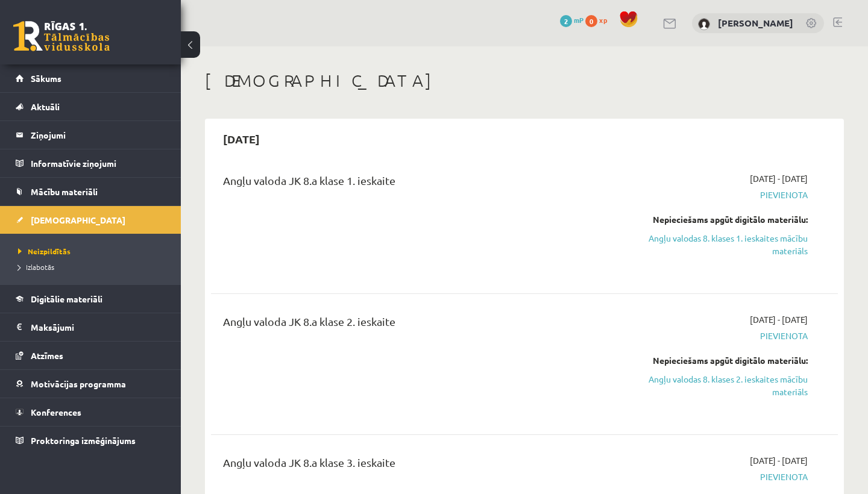 The image size is (868, 494). Describe the element at coordinates (592, 21) in the screenshot. I see `span: 0` at that location.